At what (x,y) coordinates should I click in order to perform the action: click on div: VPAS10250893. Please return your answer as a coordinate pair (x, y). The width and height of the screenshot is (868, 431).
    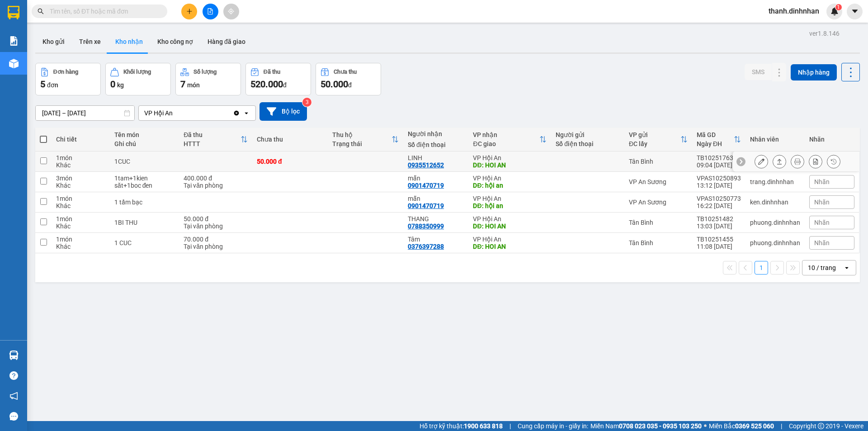
    Looking at the image, I should click on (719, 178).